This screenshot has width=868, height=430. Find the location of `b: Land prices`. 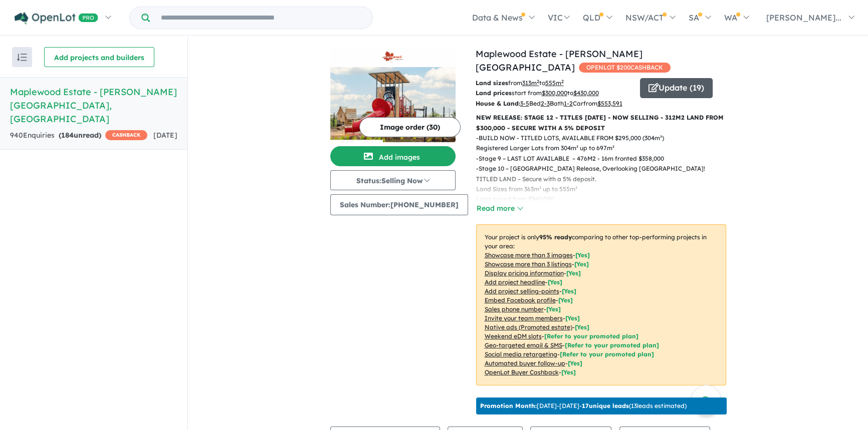

b: Land prices is located at coordinates (494, 92).